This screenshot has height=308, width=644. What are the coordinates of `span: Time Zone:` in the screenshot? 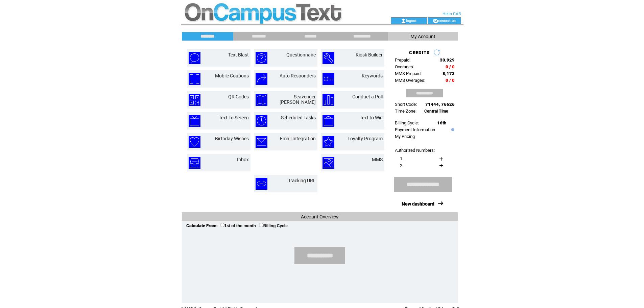 It's located at (406, 111).